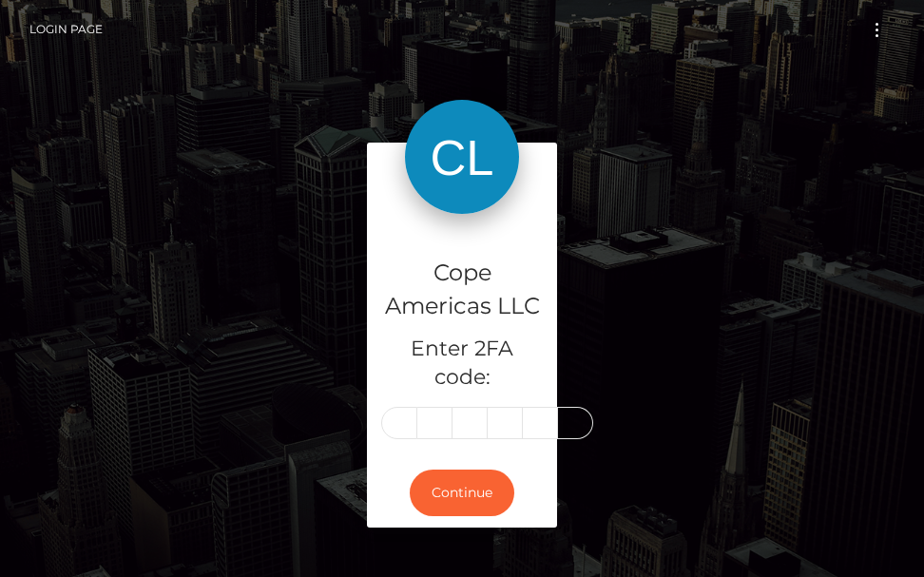 The image size is (924, 577). Describe the element at coordinates (876, 30) in the screenshot. I see `button: Toggle navigation` at that location.